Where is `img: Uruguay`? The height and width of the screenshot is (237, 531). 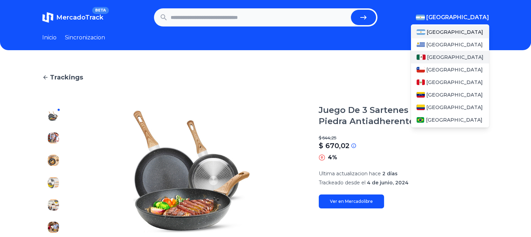
img: Uruguay is located at coordinates (421, 45).